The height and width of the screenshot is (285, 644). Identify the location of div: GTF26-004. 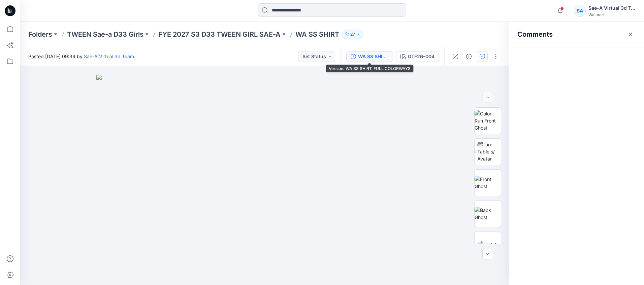
(421, 57).